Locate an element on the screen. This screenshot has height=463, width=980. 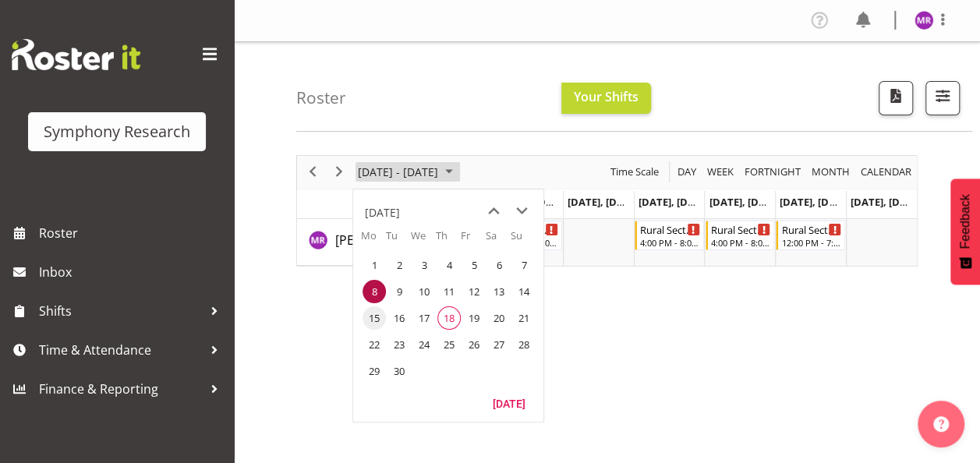
span: Time Scale is located at coordinates (635, 172).